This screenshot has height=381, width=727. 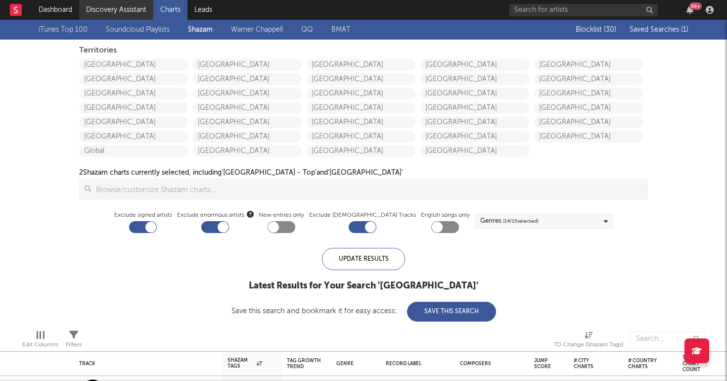 I want to click on button: Exclude enormous artists, so click(x=250, y=214).